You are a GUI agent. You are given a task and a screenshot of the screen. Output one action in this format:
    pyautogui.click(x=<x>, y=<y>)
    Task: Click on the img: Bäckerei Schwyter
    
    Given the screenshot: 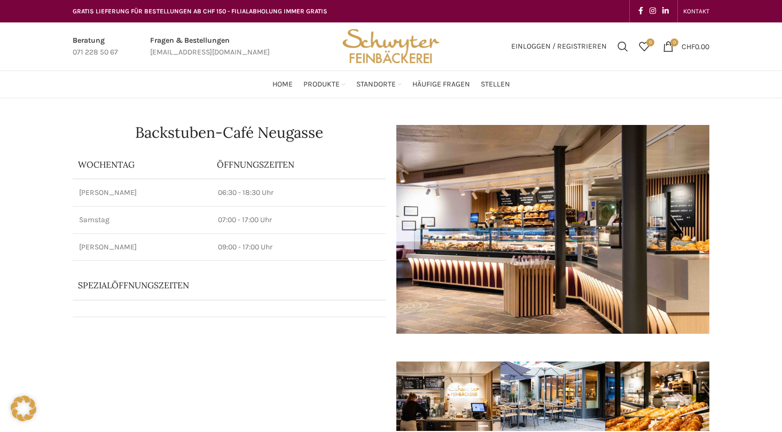 What is the action you would take?
    pyautogui.click(x=391, y=46)
    